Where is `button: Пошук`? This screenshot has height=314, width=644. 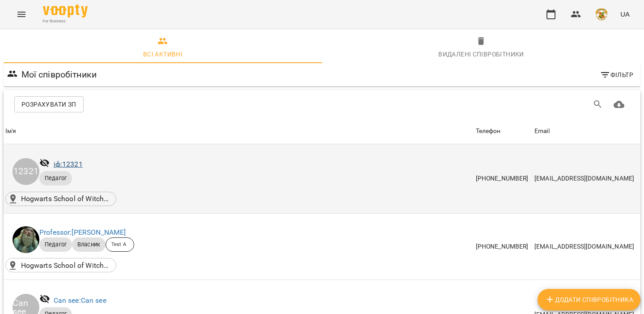 button: Пошук is located at coordinates (598, 104).